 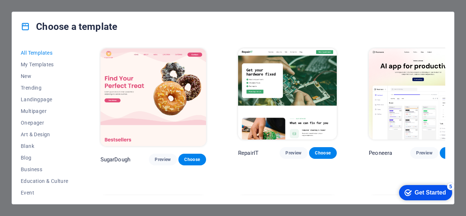 What do you see at coordinates (44, 123) in the screenshot?
I see `span: Onepager` at bounding box center [44, 123].